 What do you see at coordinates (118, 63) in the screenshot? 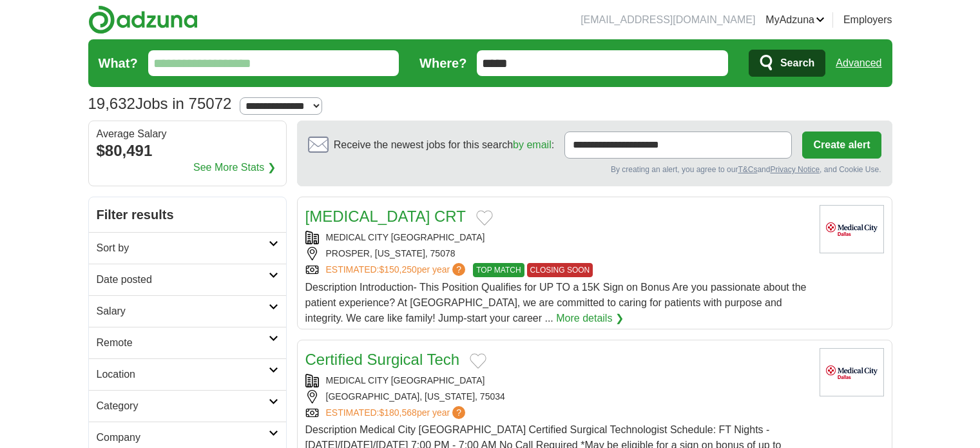
I see `label: What?` at bounding box center [118, 63].